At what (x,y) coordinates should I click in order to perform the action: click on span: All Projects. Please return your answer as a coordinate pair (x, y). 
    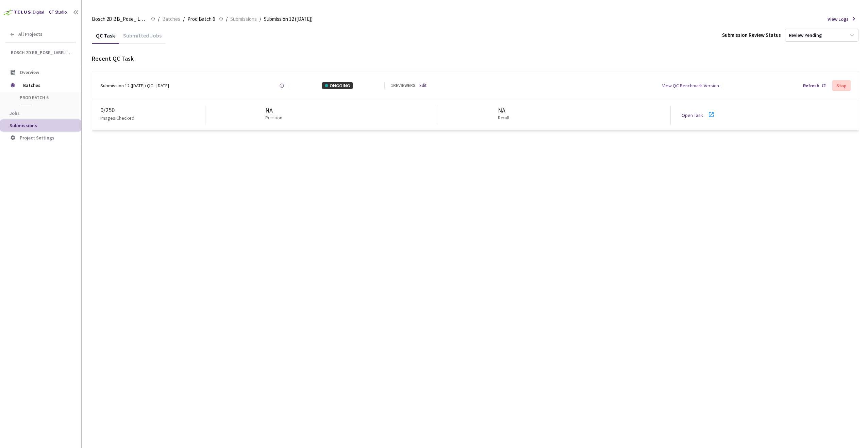
    Looking at the image, I should click on (31, 34).